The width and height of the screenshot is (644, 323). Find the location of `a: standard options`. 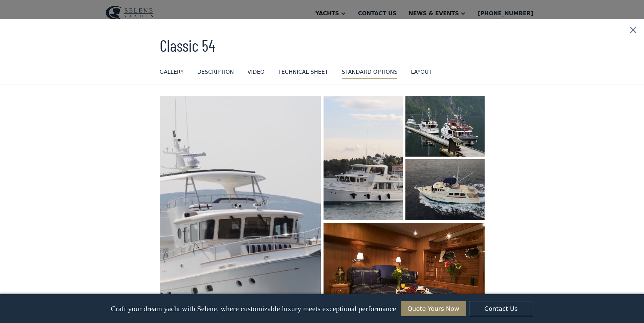

a: standard options is located at coordinates (370, 74).